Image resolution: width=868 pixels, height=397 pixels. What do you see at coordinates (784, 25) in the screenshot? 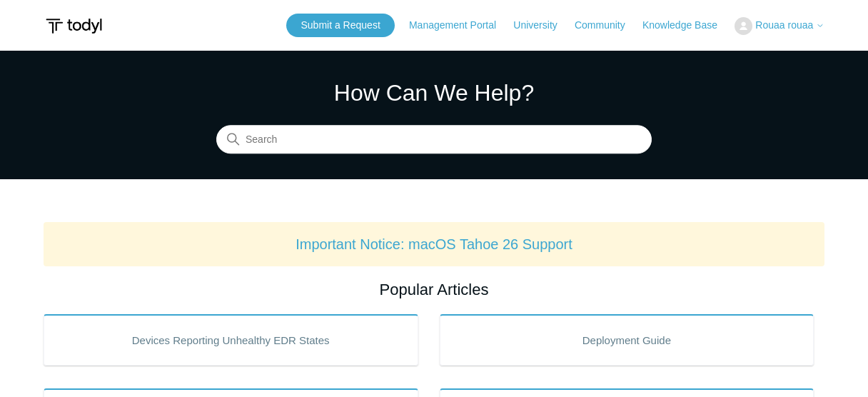
I see `span: Rouaa rouaa` at bounding box center [784, 25].